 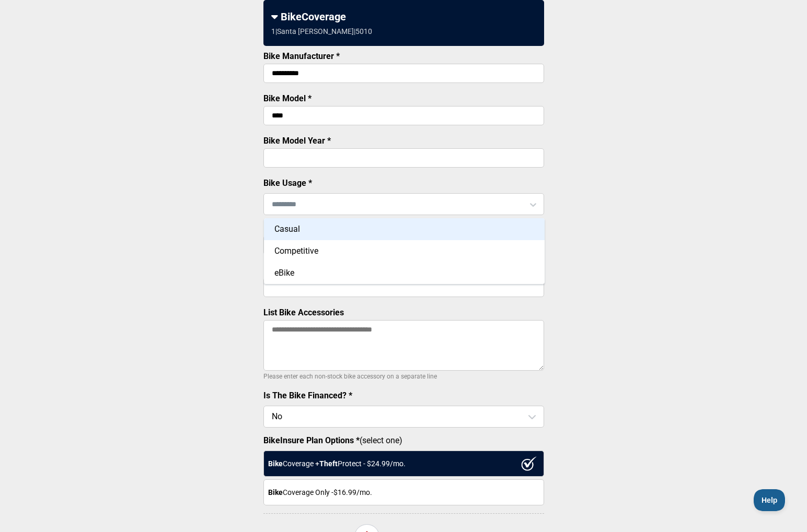 I want to click on div: Casual, so click(x=404, y=229).